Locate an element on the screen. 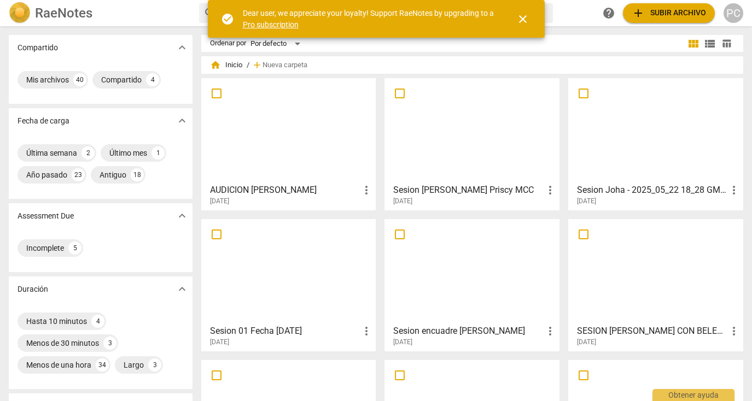  div: 2 is located at coordinates (88, 153).